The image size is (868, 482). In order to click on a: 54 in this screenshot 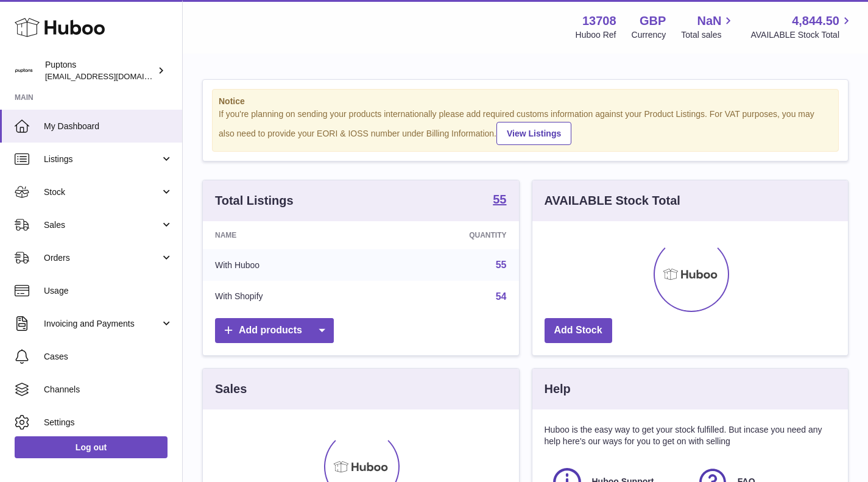, I will do `click(501, 297)`.